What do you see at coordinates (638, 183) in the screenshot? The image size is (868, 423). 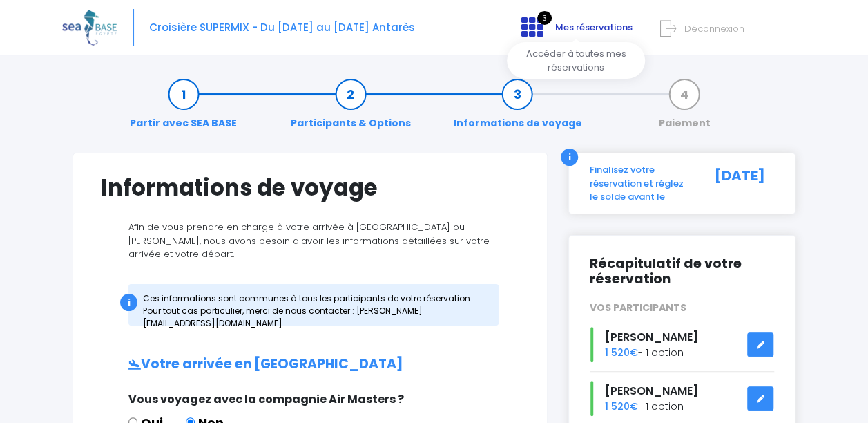 I see `div: Finalisez votre réservation et réglez le solde avant le` at bounding box center [638, 183].